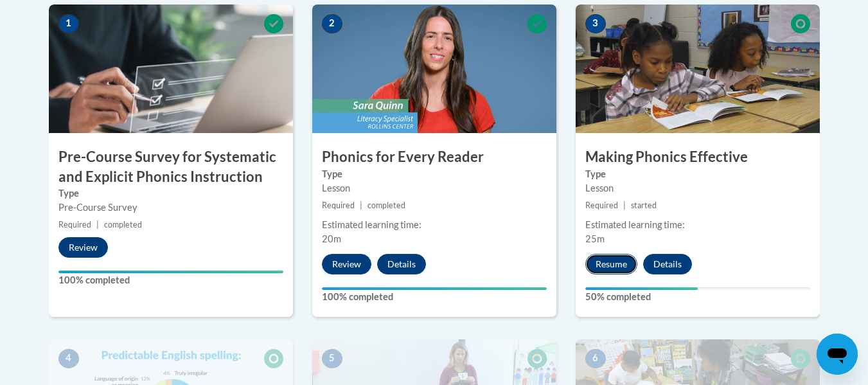 The height and width of the screenshot is (385, 868). What do you see at coordinates (611, 264) in the screenshot?
I see `button: Resume` at bounding box center [611, 264].